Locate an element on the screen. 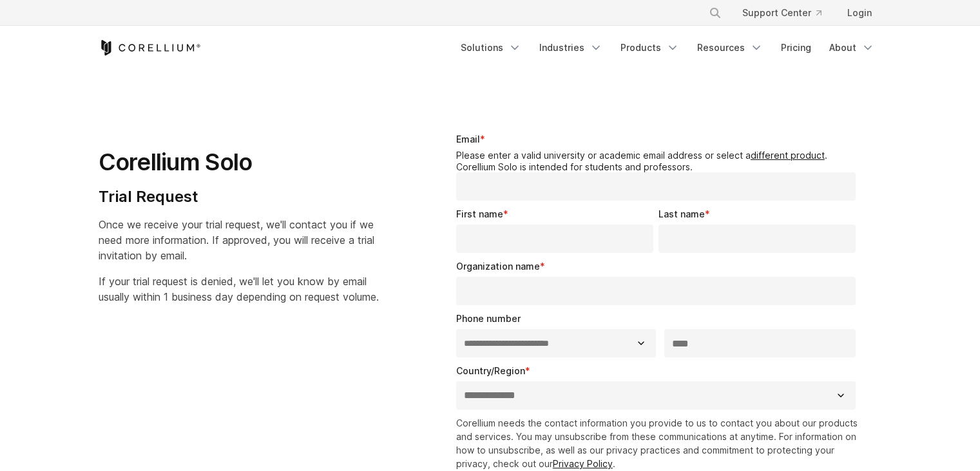 This screenshot has height=471, width=980. a: Solutions is located at coordinates (491, 48).